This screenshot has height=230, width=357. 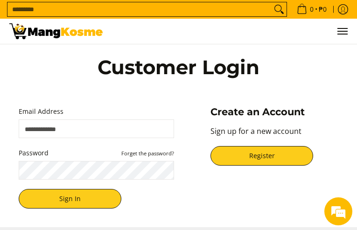 I want to click on nav: Main Menu, so click(x=230, y=31).